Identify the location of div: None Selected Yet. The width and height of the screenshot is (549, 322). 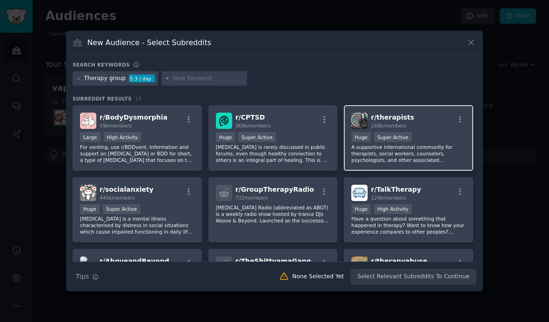
(318, 277).